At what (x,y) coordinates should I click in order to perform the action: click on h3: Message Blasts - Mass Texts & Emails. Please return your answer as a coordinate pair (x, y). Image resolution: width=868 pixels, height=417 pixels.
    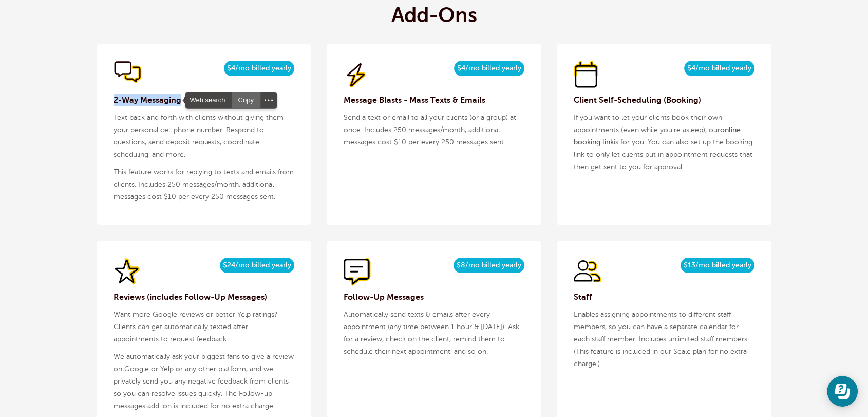
    Looking at the image, I should click on (434, 100).